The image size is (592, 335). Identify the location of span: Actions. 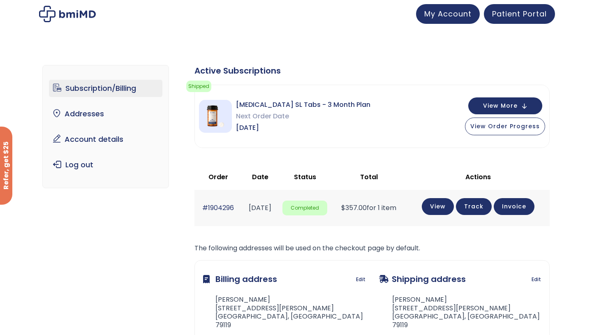
(478, 177).